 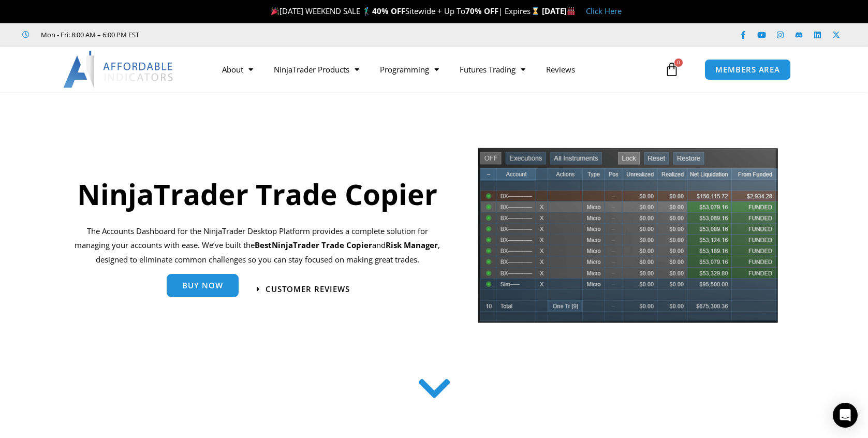 I want to click on strong: 70% OFF, so click(x=482, y=11).